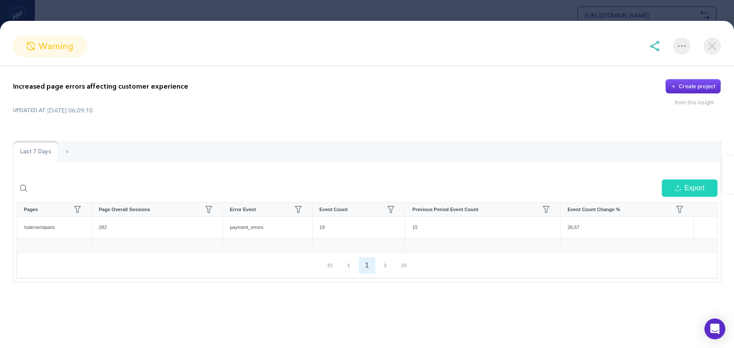 This screenshot has height=348, width=734. Describe the element at coordinates (100, 87) in the screenshot. I see `p: Increased page errors affecting customer experience` at that location.